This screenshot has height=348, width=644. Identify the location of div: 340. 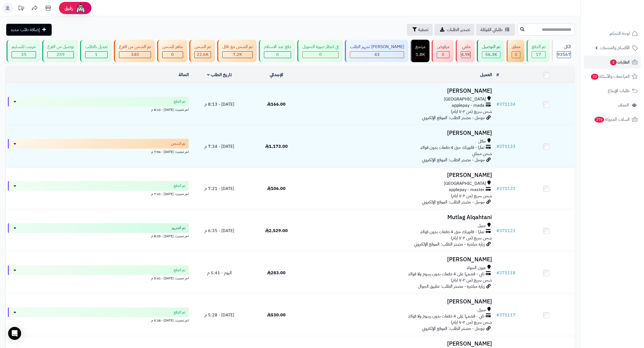
(135, 54).